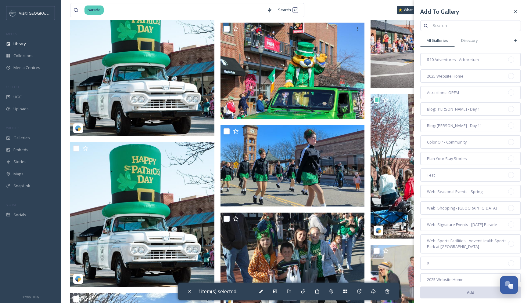 This screenshot has height=303, width=527. What do you see at coordinates (17, 97) in the screenshot?
I see `span: UGC` at bounding box center [17, 97].